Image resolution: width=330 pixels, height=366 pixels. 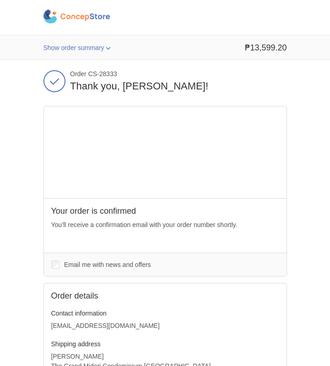 I want to click on span: Show order summary, so click(x=74, y=48).